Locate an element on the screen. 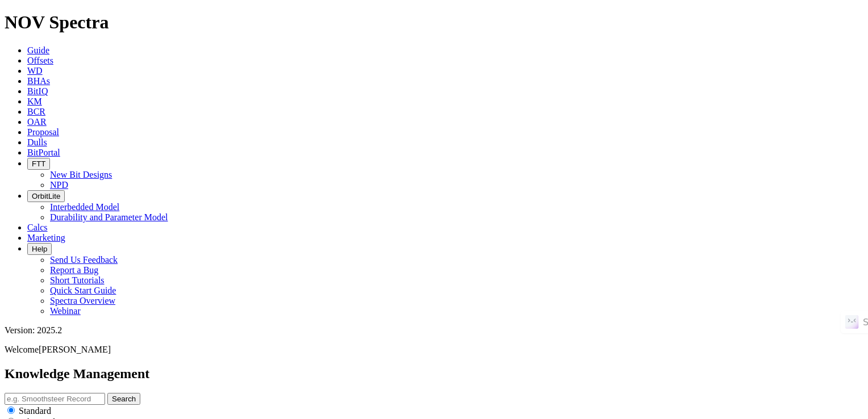  a: Dulls is located at coordinates (37, 142).